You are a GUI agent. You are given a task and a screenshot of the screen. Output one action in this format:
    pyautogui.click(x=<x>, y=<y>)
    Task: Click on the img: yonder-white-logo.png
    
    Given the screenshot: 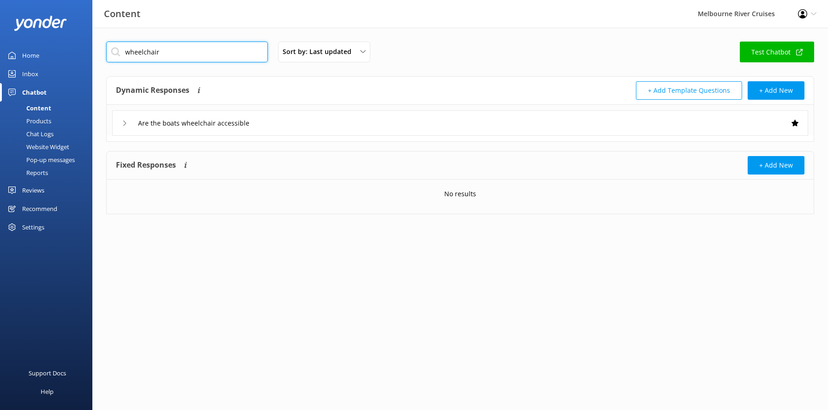 What is the action you would take?
    pyautogui.click(x=40, y=23)
    